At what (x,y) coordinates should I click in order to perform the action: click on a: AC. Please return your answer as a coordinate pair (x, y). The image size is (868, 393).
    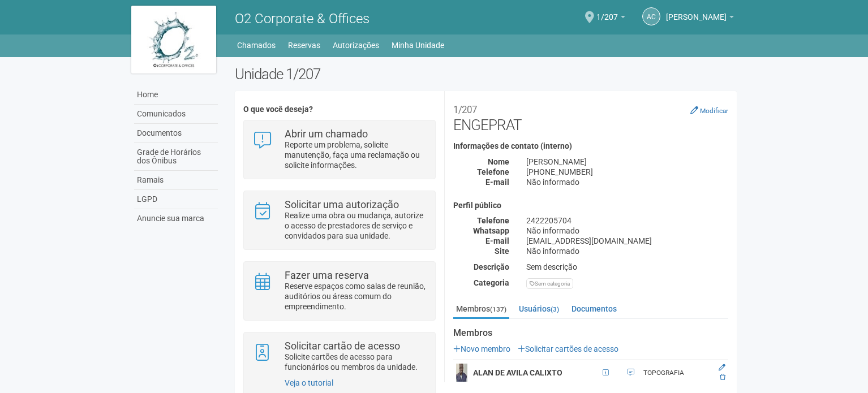
    Looking at the image, I should click on (651, 17).